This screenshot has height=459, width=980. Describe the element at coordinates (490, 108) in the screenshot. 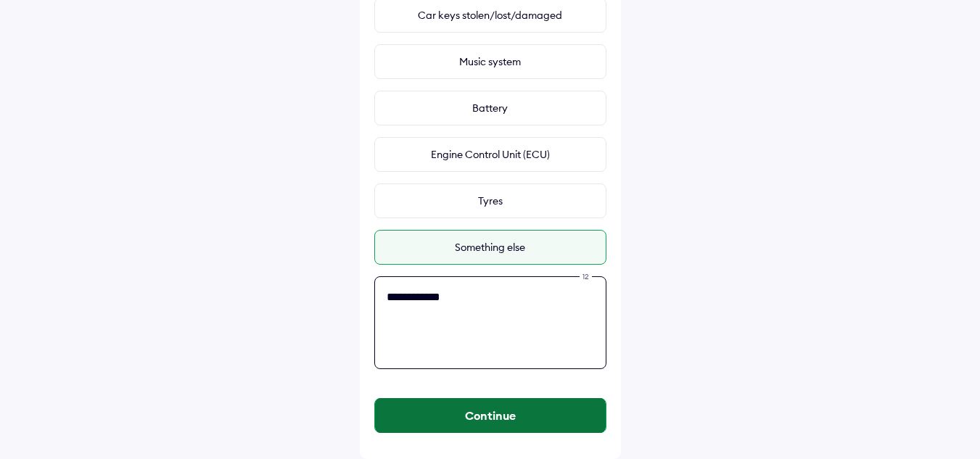

I see `div: Battery` at that location.